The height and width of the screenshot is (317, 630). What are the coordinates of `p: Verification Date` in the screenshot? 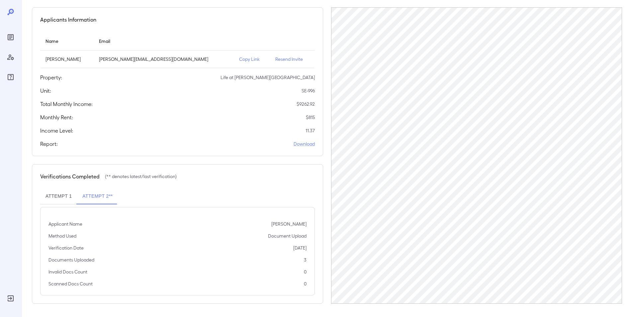 It's located at (66, 248).